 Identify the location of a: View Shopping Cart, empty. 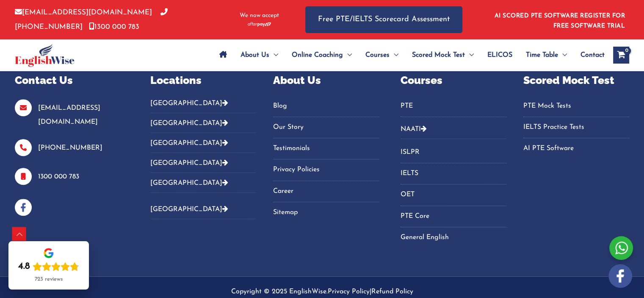
(621, 55).